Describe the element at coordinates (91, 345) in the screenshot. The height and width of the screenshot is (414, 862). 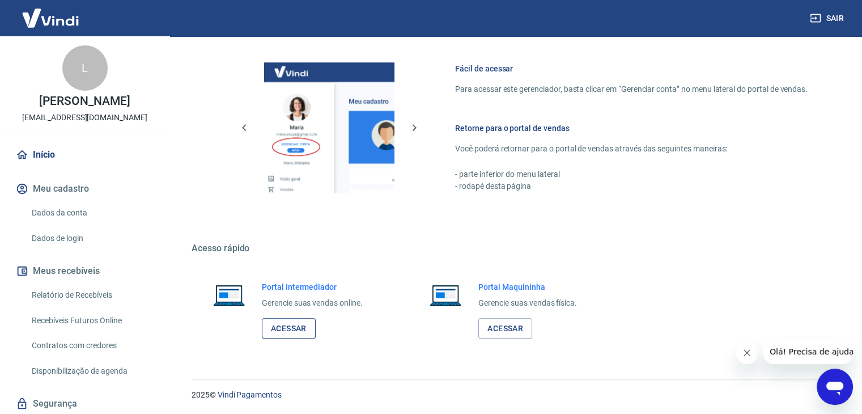
I see `a: Contratos com credores` at that location.